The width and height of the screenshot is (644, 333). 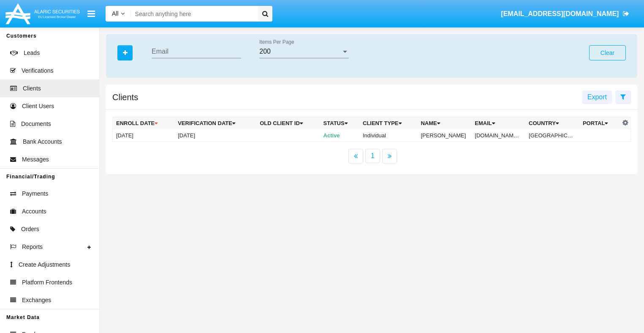 I want to click on img: Logo image, so click(x=43, y=14).